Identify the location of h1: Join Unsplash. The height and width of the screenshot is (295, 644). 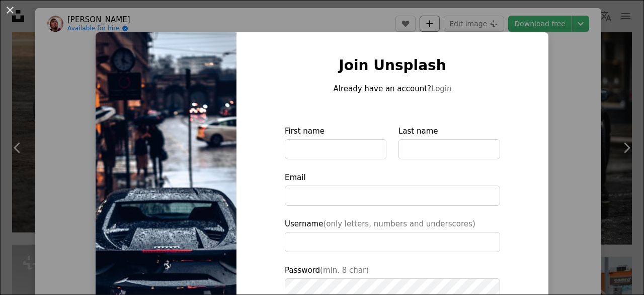
(393, 65).